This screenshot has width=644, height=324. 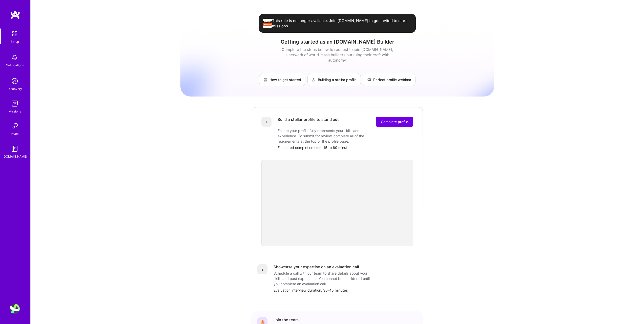 I want to click on img: Invite, so click(x=15, y=126).